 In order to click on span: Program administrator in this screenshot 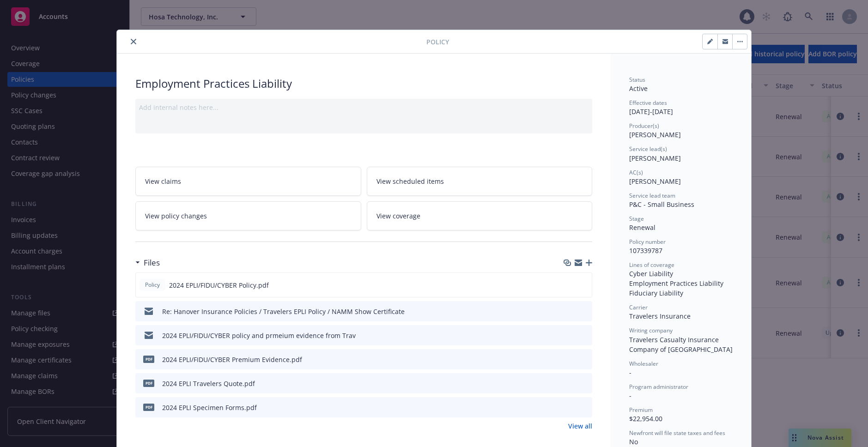, I will do `click(659, 387)`.